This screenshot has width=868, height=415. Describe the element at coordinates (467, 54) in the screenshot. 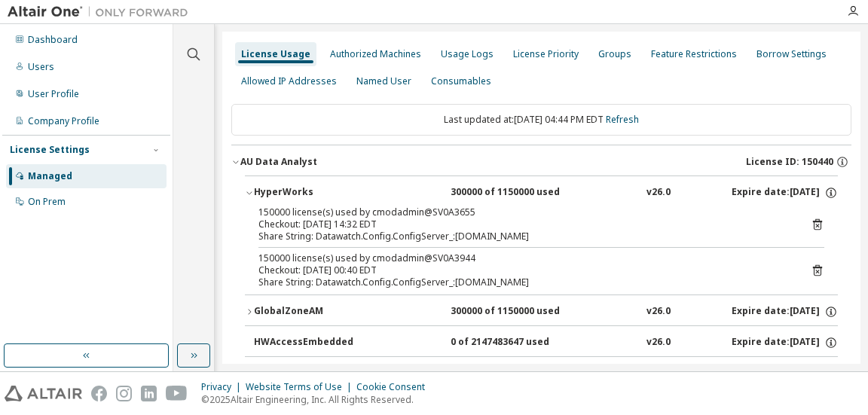

I see `div: Usage Logs` at that location.